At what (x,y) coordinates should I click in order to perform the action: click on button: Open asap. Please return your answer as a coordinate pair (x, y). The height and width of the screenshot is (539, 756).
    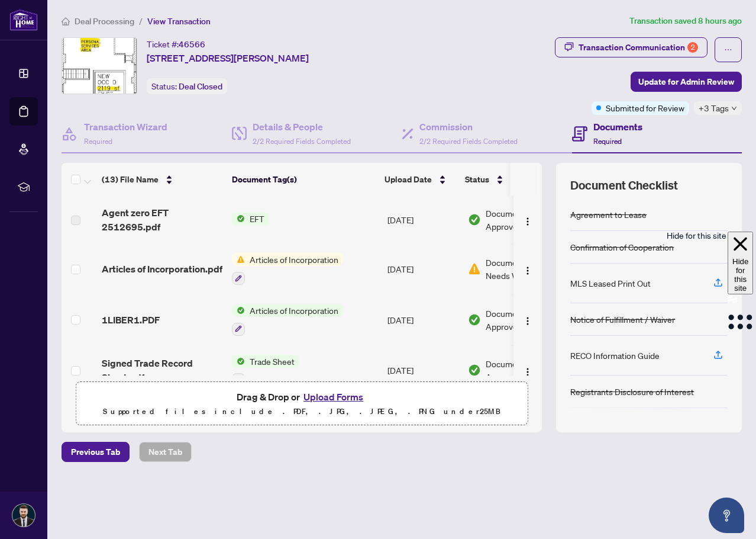
    Looking at the image, I should click on (726, 515).